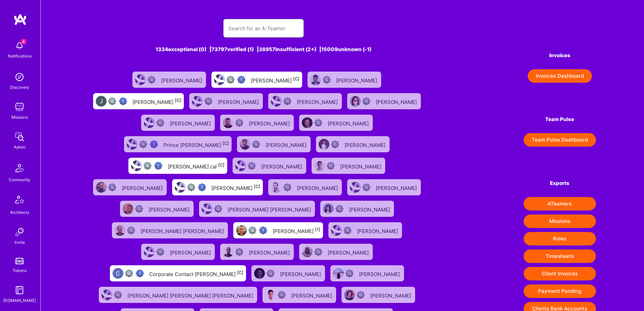 The width and height of the screenshot is (644, 311). Describe the element at coordinates (19, 242) in the screenshot. I see `div: Invite` at that location.